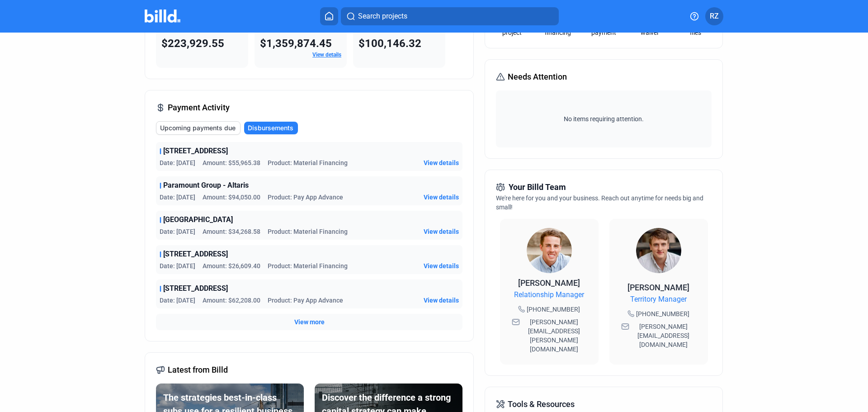 The height and width of the screenshot is (412, 868). What do you see at coordinates (198, 128) in the screenshot?
I see `span: Upcoming payments due` at bounding box center [198, 128].